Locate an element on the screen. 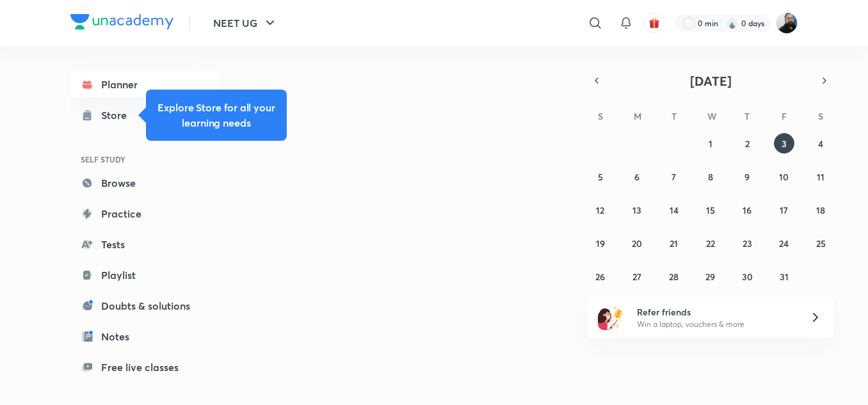 The height and width of the screenshot is (405, 868). abbr: October 27, 2025 is located at coordinates (636, 276).